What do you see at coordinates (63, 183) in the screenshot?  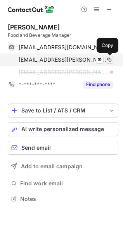 I see `button: Find work email` at bounding box center [63, 183].